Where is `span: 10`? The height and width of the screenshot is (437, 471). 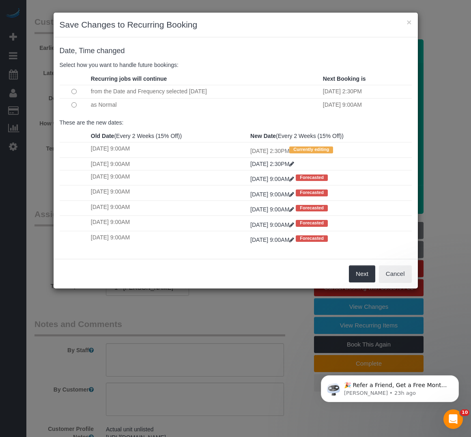 span: 10 is located at coordinates (465, 413).